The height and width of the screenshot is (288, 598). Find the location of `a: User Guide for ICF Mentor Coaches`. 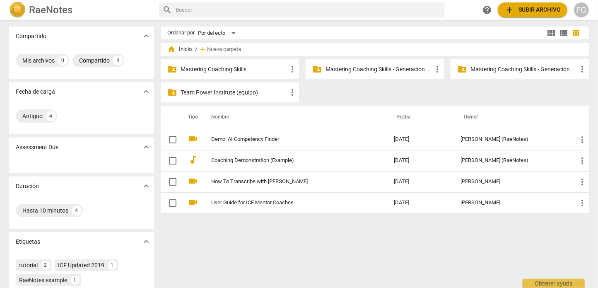

a: User Guide for ICF Mentor Coaches is located at coordinates (288, 202).